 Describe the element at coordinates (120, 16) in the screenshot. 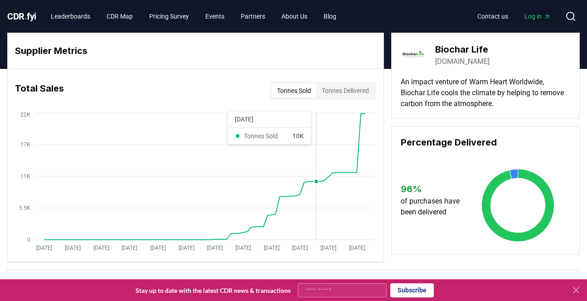

I see `a: CDR Map` at that location.